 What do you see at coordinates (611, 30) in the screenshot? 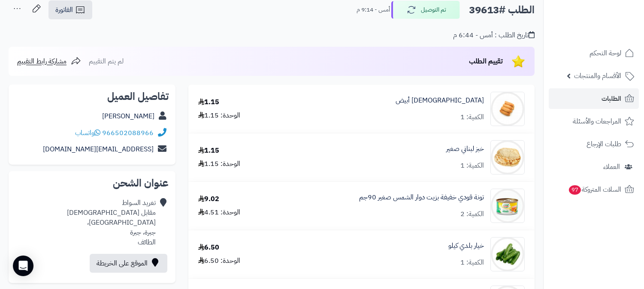
I see `img: logo-2.png` at bounding box center [611, 30].